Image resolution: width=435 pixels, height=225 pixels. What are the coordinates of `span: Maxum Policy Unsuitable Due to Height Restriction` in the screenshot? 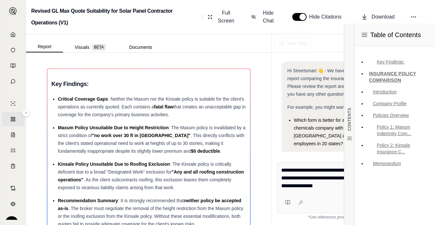 It's located at (113, 128).